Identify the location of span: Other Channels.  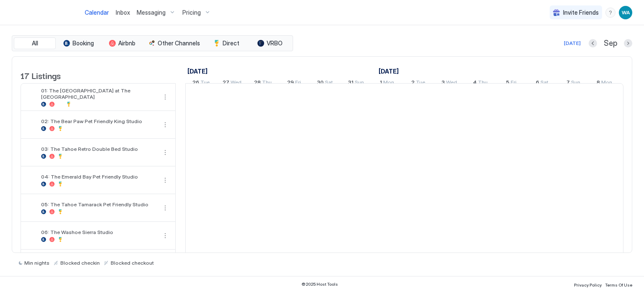
(179, 43).